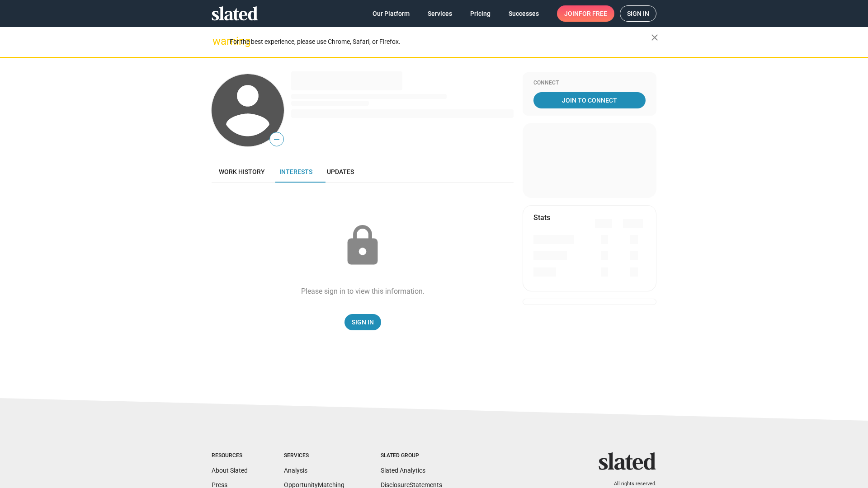 This screenshot has height=488, width=868. I want to click on a: Successes, so click(523, 14).